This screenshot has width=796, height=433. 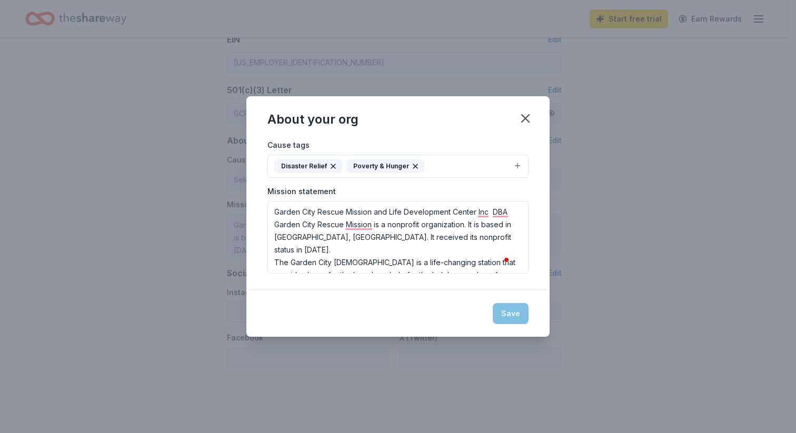 I want to click on label: Mission statement, so click(x=302, y=192).